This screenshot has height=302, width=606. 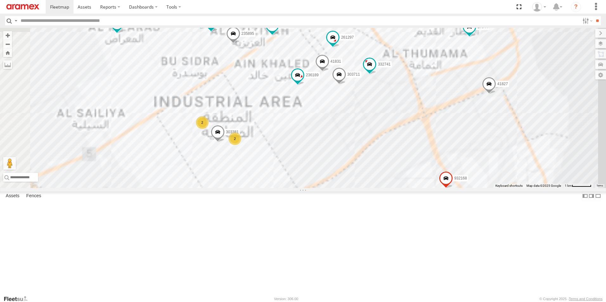 I want to click on span: 303381, so click(x=232, y=132).